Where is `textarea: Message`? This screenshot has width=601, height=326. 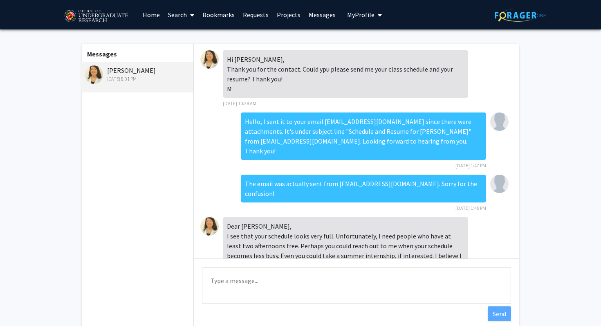
textarea: Message is located at coordinates (356, 285).